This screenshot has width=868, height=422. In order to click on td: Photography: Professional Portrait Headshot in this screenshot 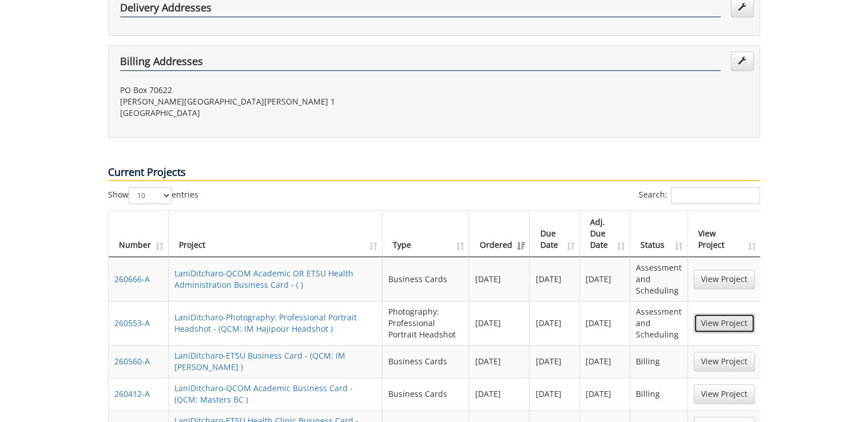, I will do `click(426, 323)`.